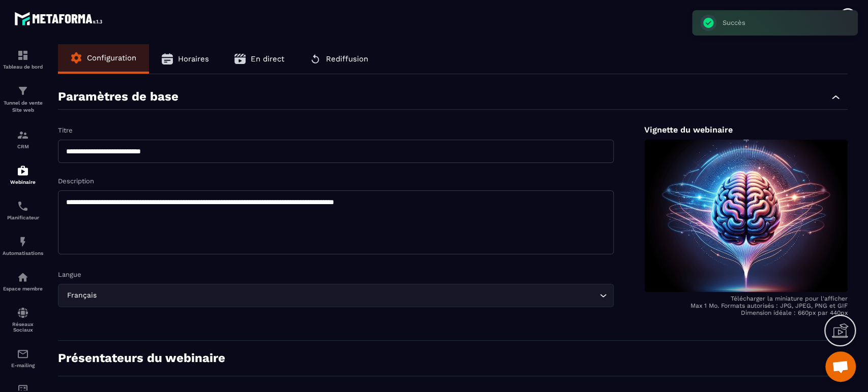 The image size is (868, 392). Describe the element at coordinates (23, 289) in the screenshot. I see `p: Espace membre` at that location.